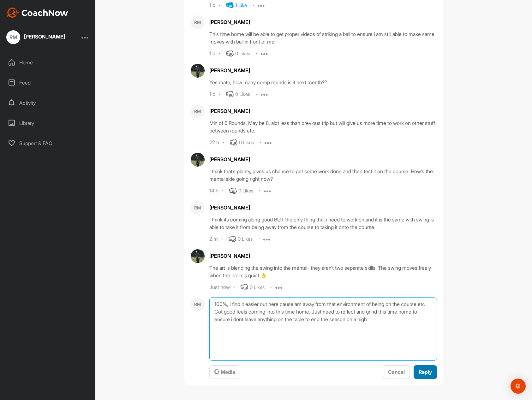 This screenshot has width=532, height=400. What do you see at coordinates (48, 62) in the screenshot?
I see `div: Home` at bounding box center [48, 62].